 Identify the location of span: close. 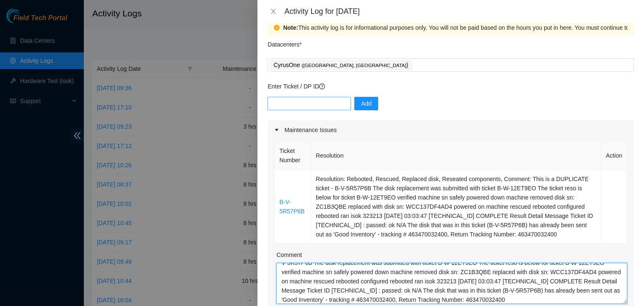
(274, 12).